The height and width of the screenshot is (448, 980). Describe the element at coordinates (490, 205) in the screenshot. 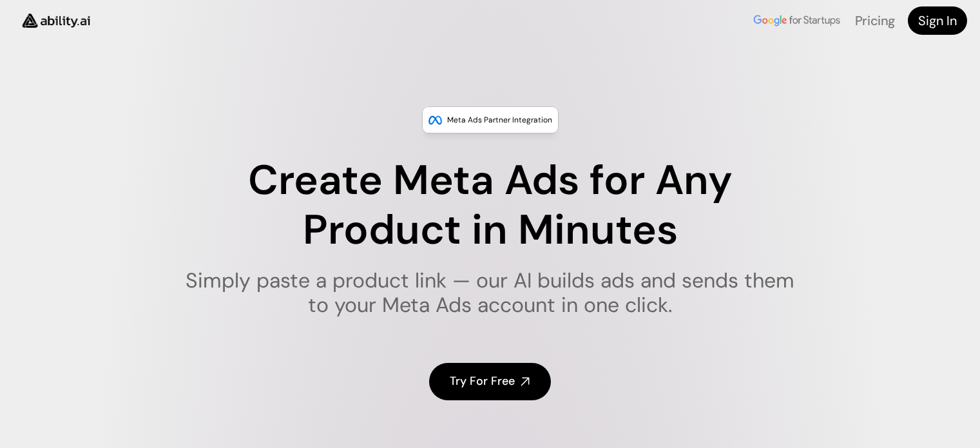

I see `h1: Create Meta Ads for Any Product in Minutes` at that location.